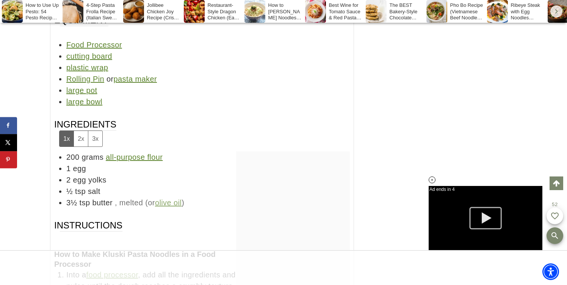 The height and width of the screenshot is (285, 567). Describe the element at coordinates (73, 157) in the screenshot. I see `span: 200` at that location.